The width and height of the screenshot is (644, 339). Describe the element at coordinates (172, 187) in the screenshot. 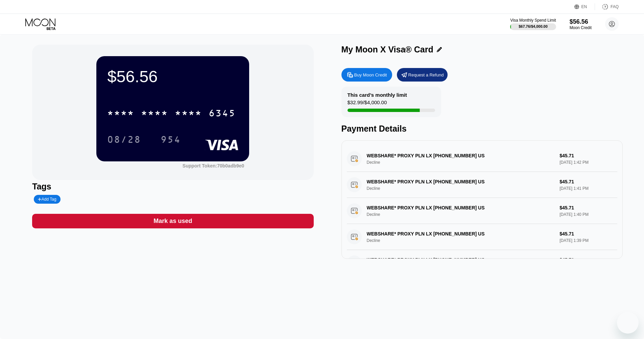

I see `div: Tags` at that location.